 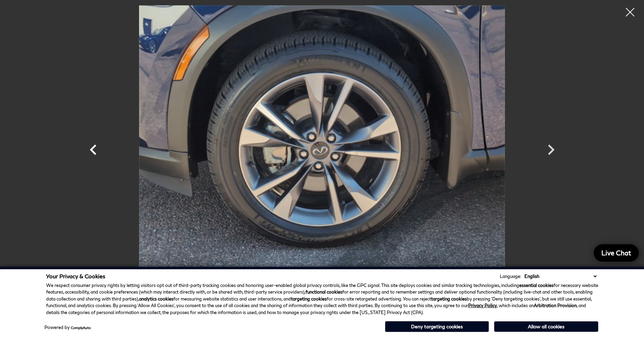 I want to click on strong: Arbitration Provision, so click(x=556, y=306).